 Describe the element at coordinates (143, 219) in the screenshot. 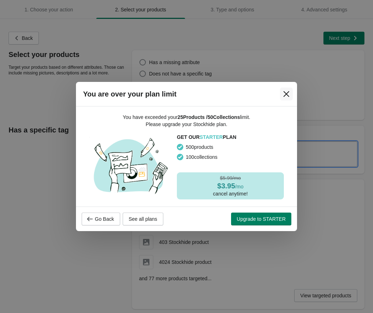

I see `span: See all plans` at that location.